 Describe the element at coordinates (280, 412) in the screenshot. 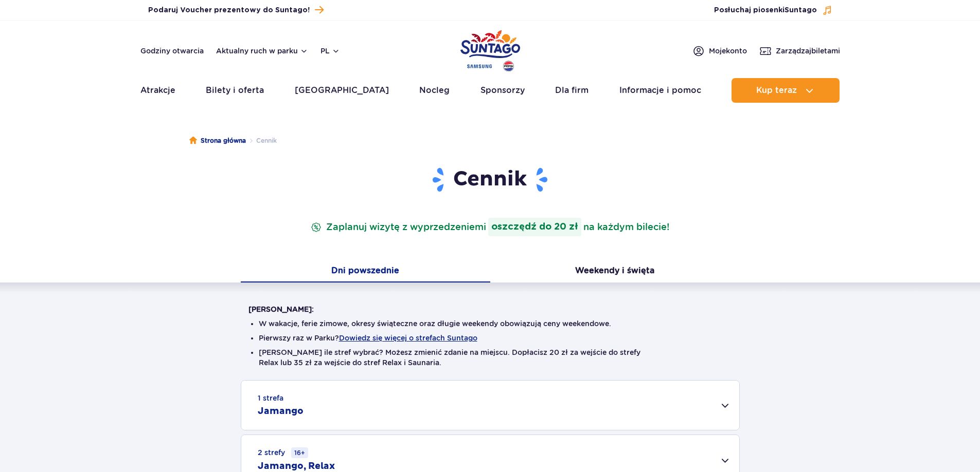

I see `h2: Jamango` at that location.